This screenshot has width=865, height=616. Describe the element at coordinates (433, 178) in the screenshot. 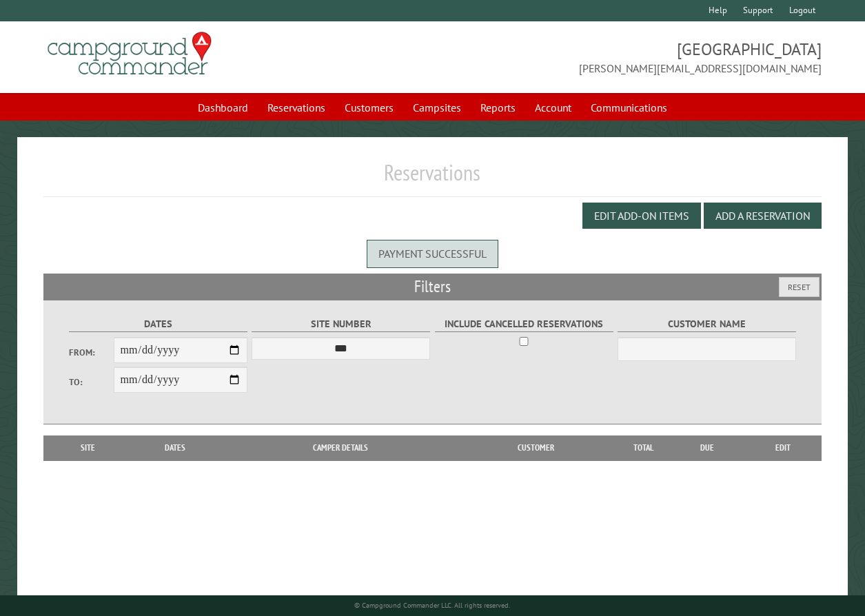

I see `h1: Reservations` at that location.